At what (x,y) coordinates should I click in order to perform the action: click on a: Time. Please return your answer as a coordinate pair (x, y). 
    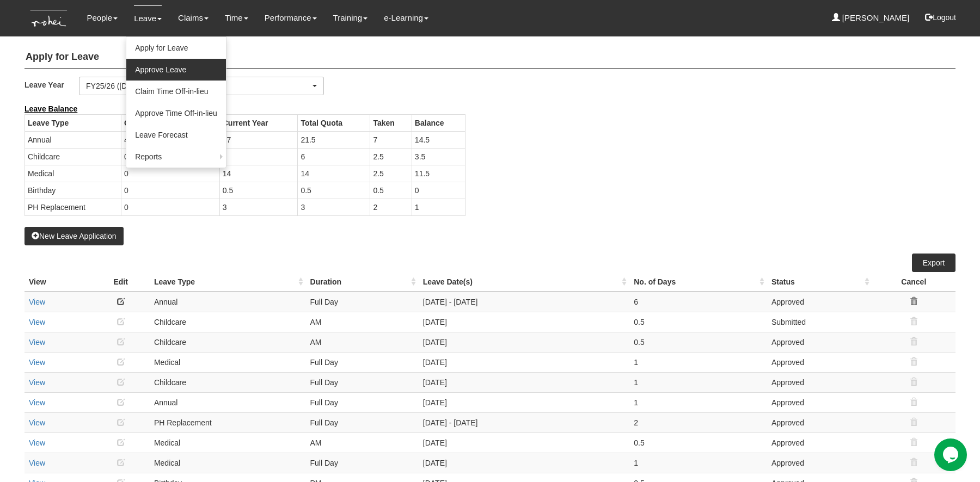
    Looking at the image, I should click on (236, 18).